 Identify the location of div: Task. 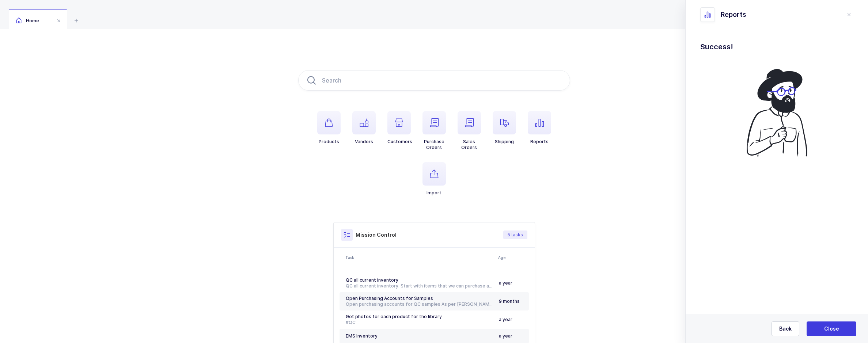
(420, 257).